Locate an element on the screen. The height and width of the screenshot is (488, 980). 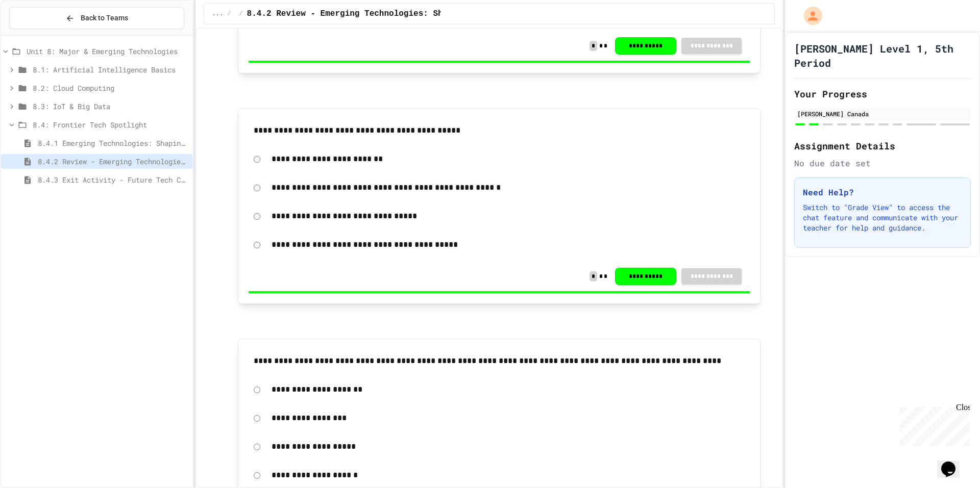
span: Unit 8: Major & Emerging Technologies is located at coordinates (107, 51).